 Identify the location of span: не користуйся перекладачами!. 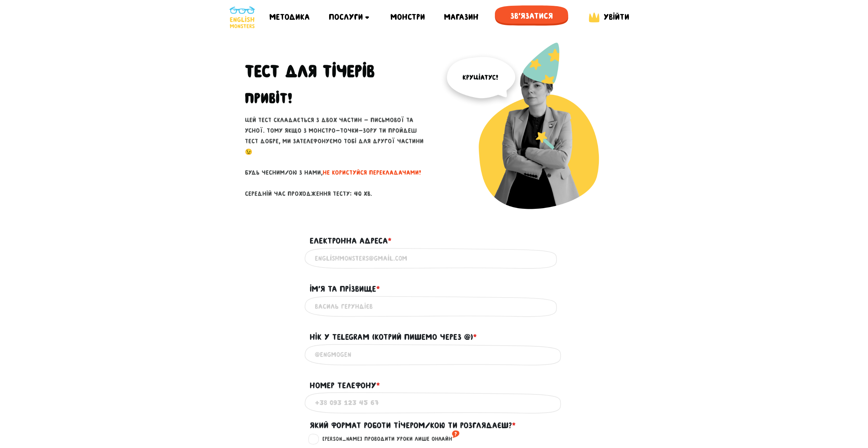
(372, 173).